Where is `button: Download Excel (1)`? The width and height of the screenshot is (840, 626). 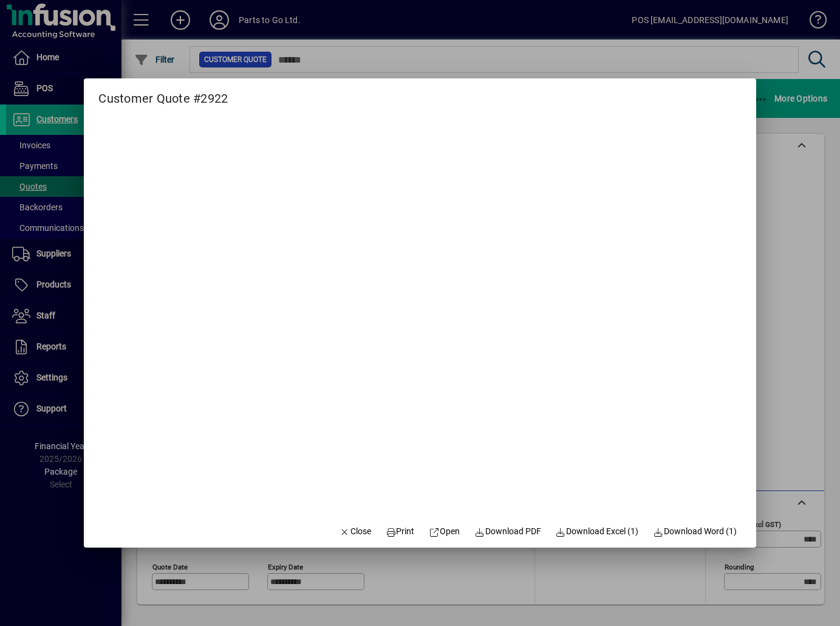 button: Download Excel (1) is located at coordinates (597, 532).